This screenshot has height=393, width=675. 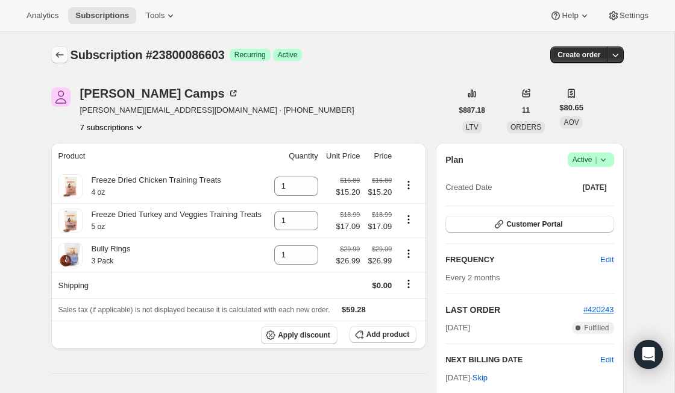 I want to click on div: Open Intercom Messenger, so click(x=649, y=354).